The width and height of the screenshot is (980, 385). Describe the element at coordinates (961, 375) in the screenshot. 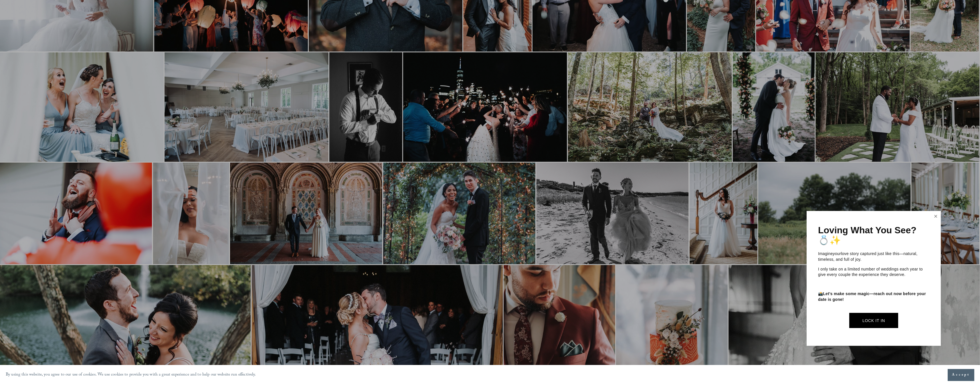

I see `span: Accept` at that location.